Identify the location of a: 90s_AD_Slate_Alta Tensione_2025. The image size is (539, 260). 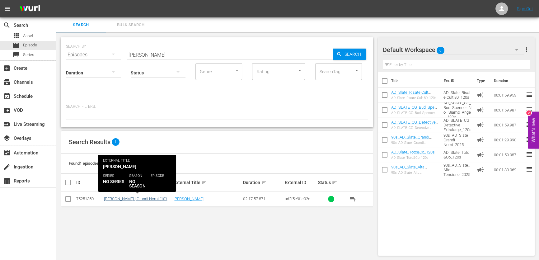
(409, 169).